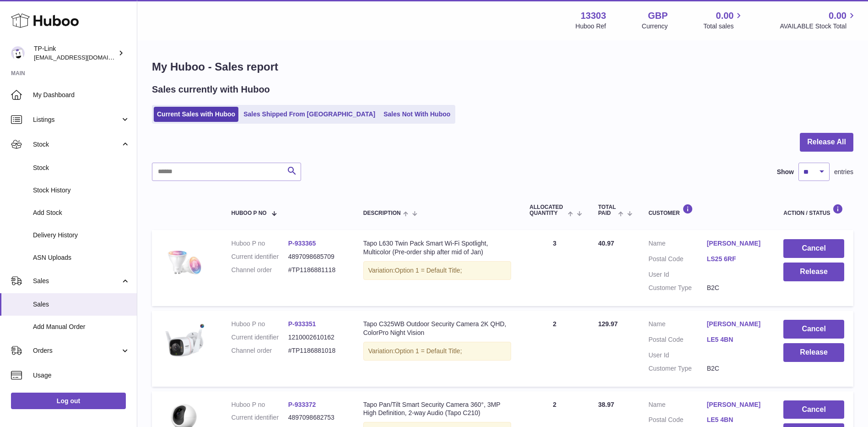  Describe the element at coordinates (707, 210) in the screenshot. I see `div: Customer` at that location.